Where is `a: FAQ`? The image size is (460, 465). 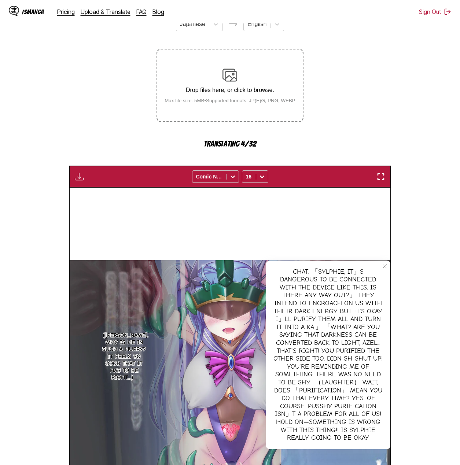
a: FAQ is located at coordinates (141, 12).